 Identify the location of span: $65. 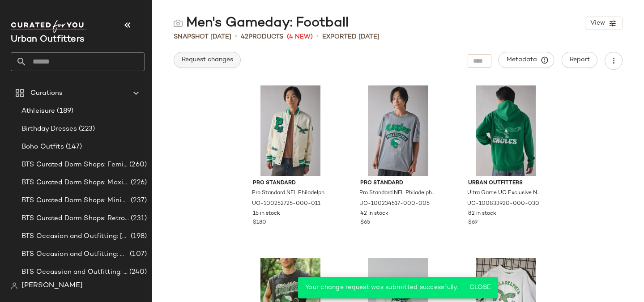
(365, 223).